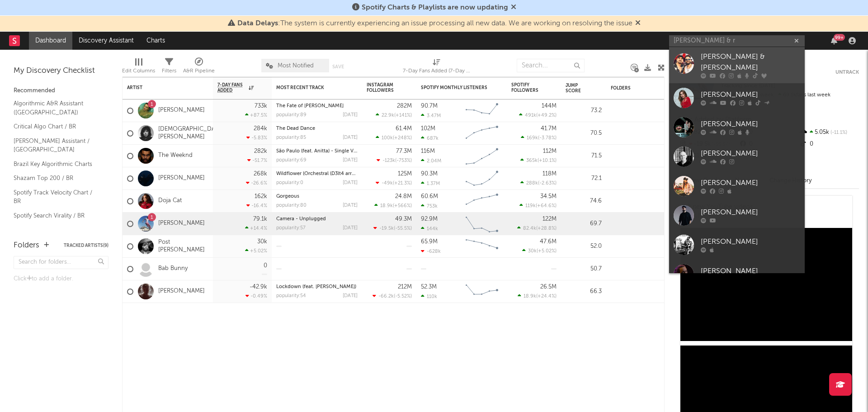 This screenshot has height=412, width=868. I want to click on button: Untrack, so click(848, 73).